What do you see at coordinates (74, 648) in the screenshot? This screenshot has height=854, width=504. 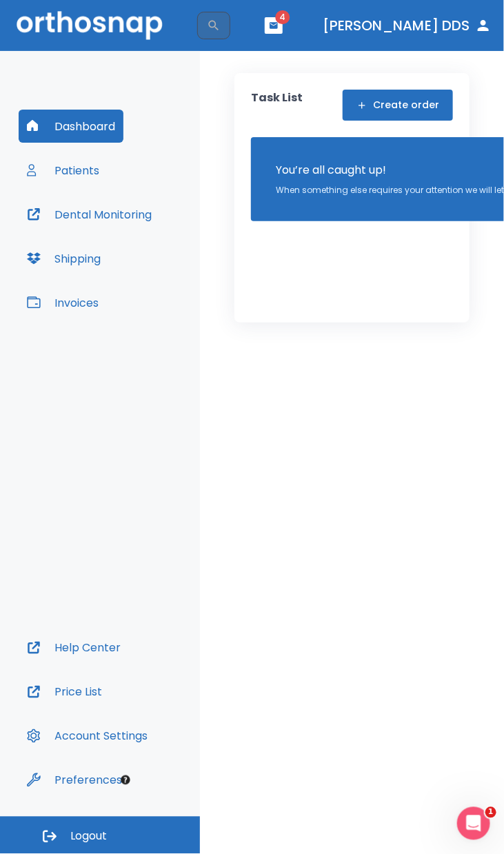 I see `button: Help Center` at bounding box center [74, 648].